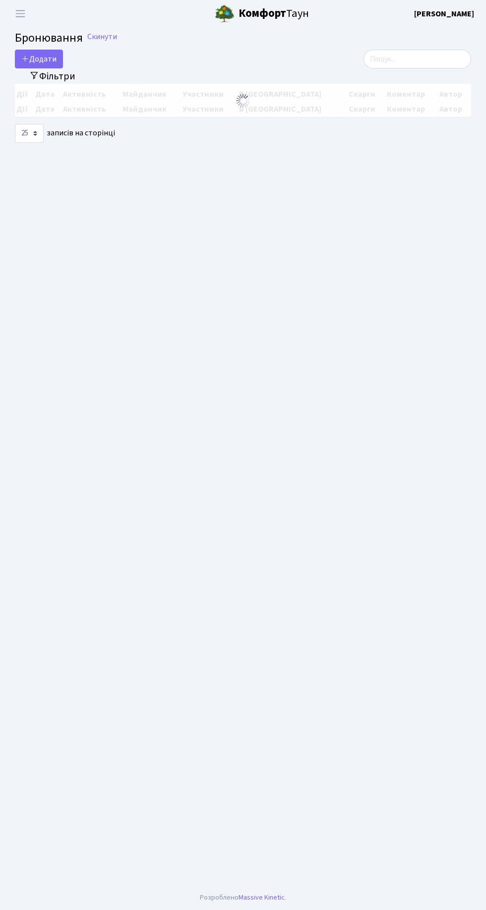 The height and width of the screenshot is (910, 486). What do you see at coordinates (243, 101) in the screenshot?
I see `img: Обробка...` at bounding box center [243, 101].